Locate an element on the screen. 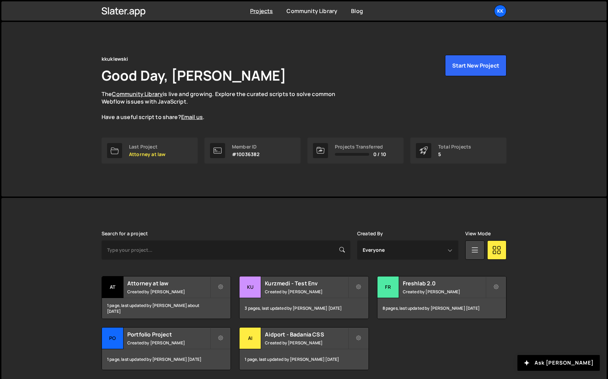  a: Last Project Attorney at law is located at coordinates (150, 151).